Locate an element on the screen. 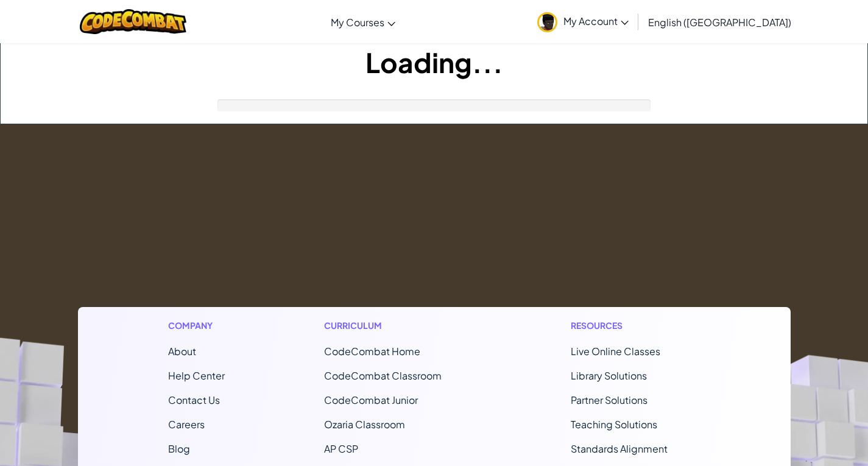 Image resolution: width=868 pixels, height=466 pixels. a: Partner Solutions is located at coordinates (609, 399).